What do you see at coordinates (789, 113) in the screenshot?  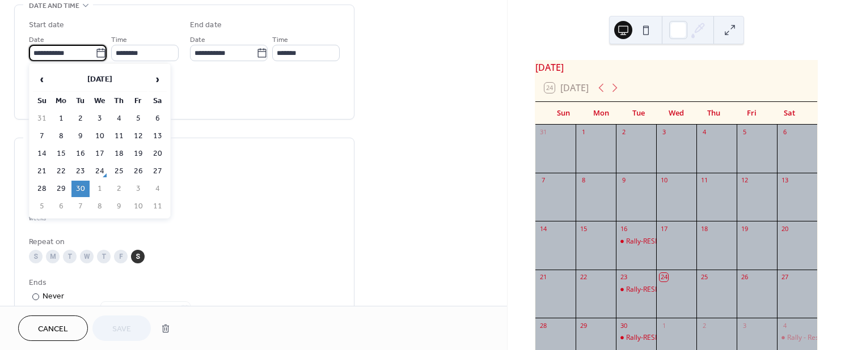 I see `div: Sat` at bounding box center [789, 113].